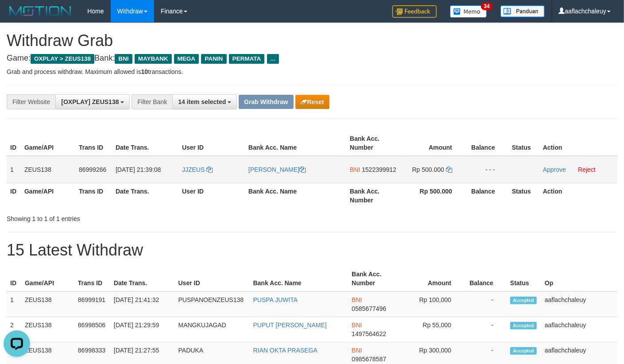 This screenshot has height=364, width=624. What do you see at coordinates (93, 169) in the screenshot?
I see `span: 86999266` at bounding box center [93, 169].